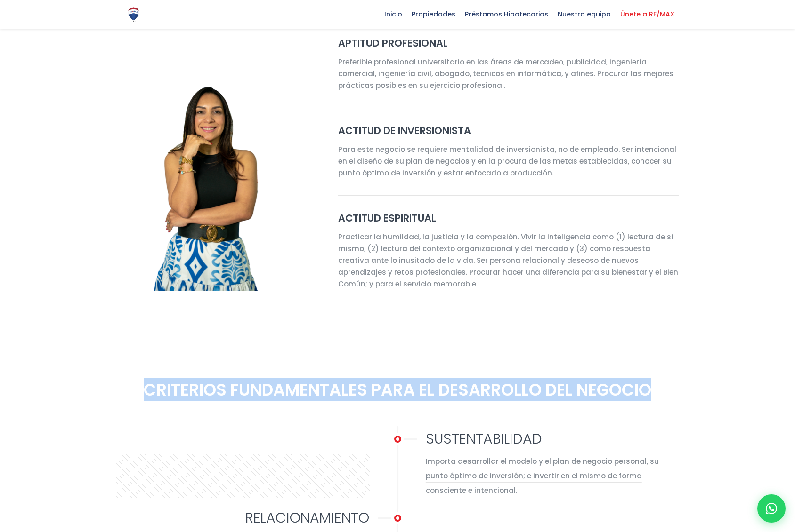 Image resolution: width=795 pixels, height=532 pixels. Describe the element at coordinates (584, 14) in the screenshot. I see `span: Nuestro equipo` at that location.